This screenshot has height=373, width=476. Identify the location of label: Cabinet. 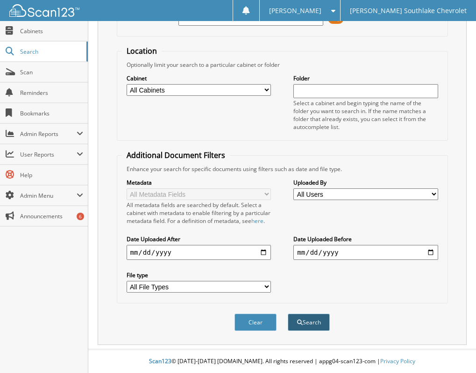
(198, 78).